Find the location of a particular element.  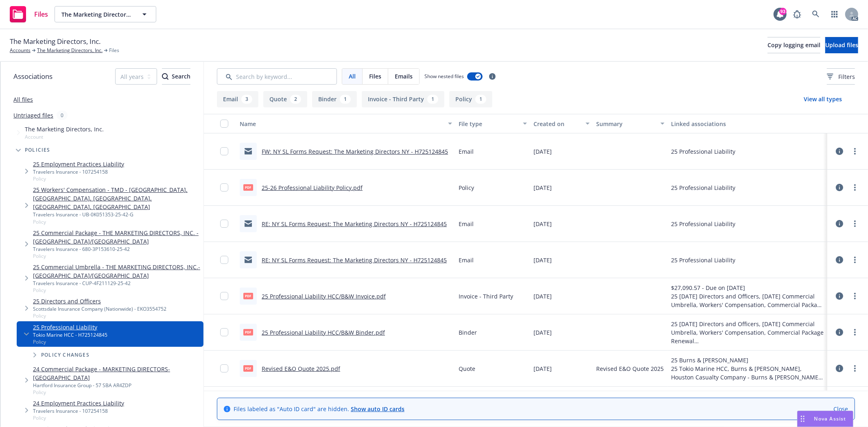

div: 93 is located at coordinates (783, 11).